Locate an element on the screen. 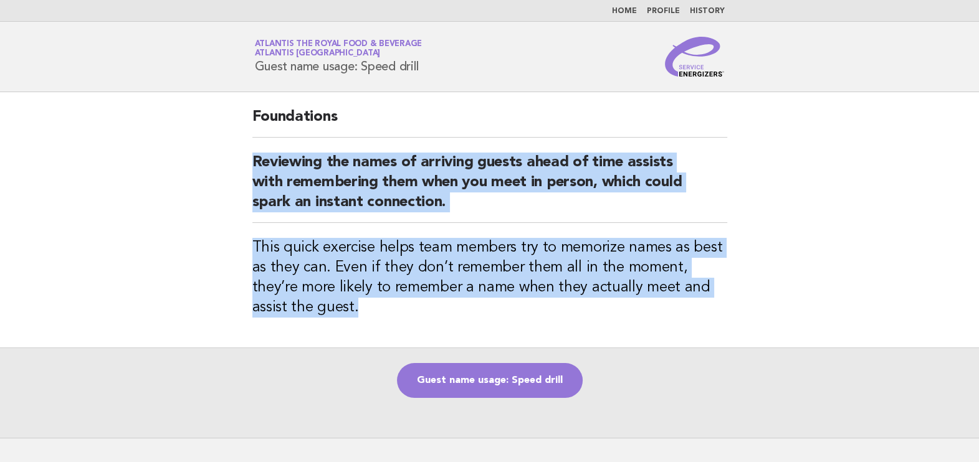 The width and height of the screenshot is (979, 462). a: Guest name usage: Speed drill is located at coordinates (490, 381).